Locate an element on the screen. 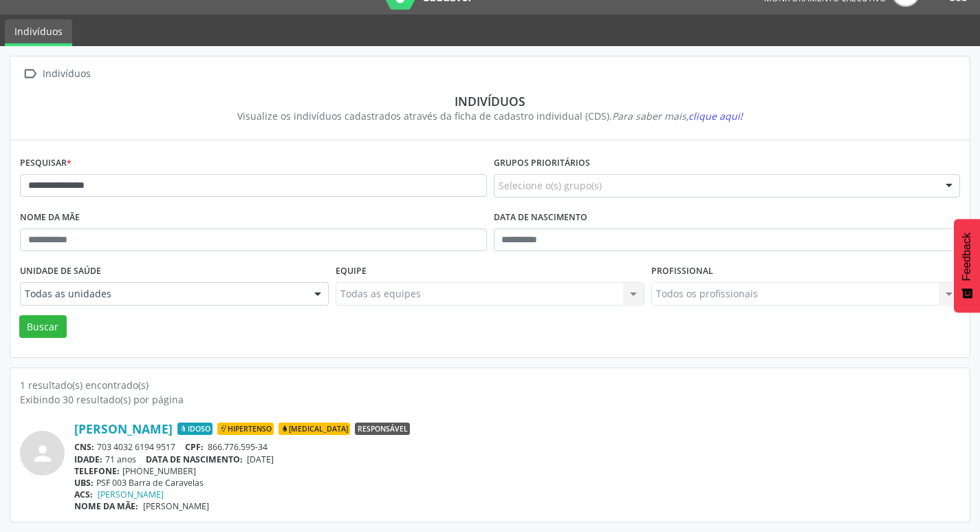  span: DATA DE NASCIMENTO: is located at coordinates (194, 459).